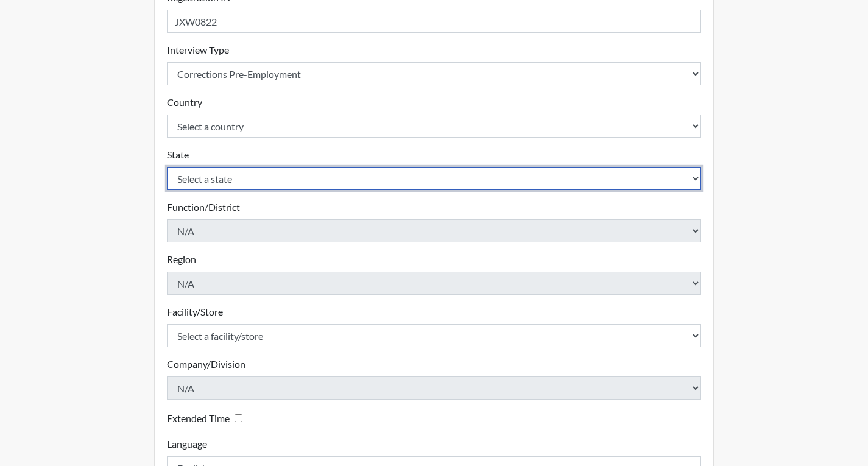 The width and height of the screenshot is (868, 466). Describe the element at coordinates (206, 365) in the screenshot. I see `label: Company/Division` at that location.